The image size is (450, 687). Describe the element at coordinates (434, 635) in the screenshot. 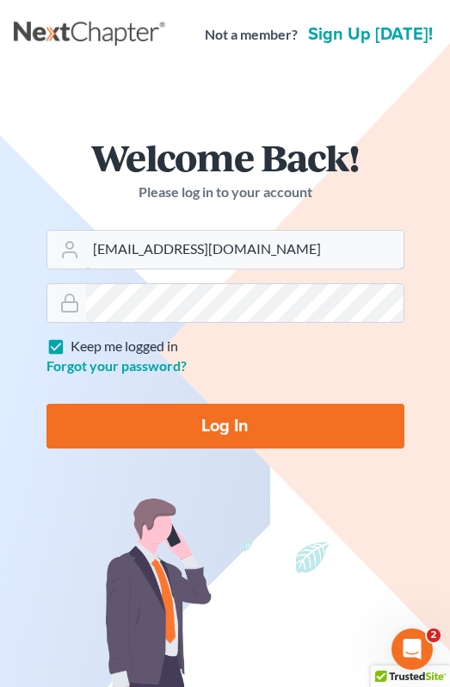

I see `span: 2` at that location.